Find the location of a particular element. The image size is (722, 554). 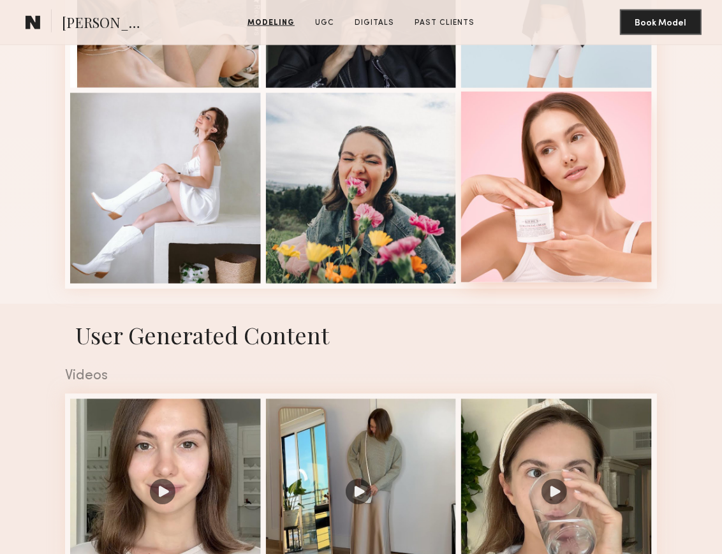

h1: User Generated Content is located at coordinates (361, 335).